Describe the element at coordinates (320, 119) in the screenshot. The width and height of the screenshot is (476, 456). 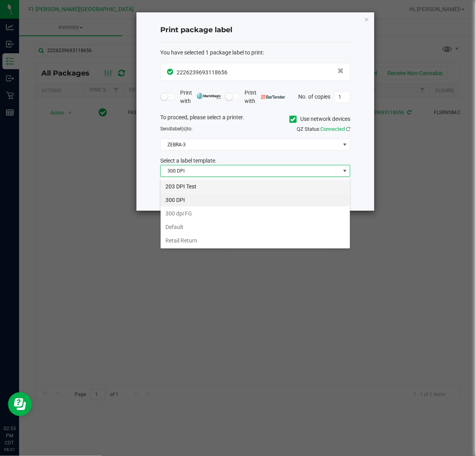
I see `label: Use network devices` at that location.